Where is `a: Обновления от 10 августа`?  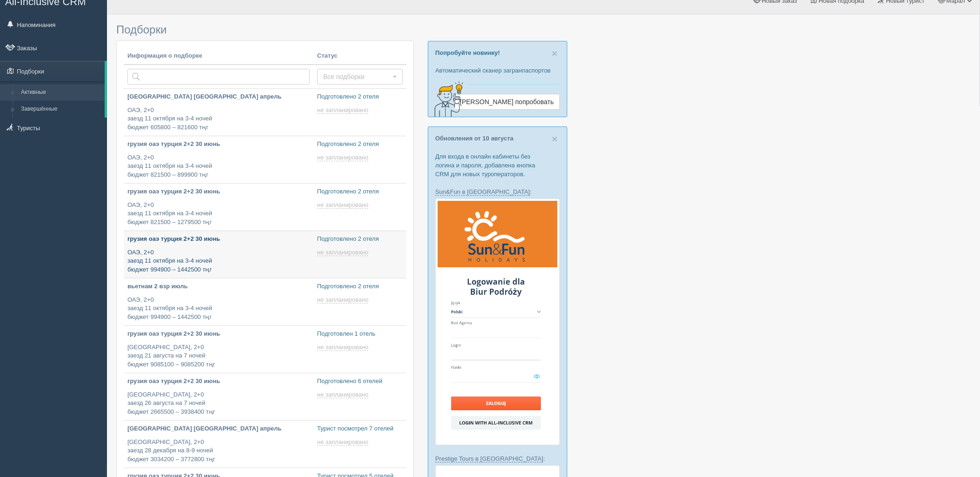 a: Обновления от 10 августа is located at coordinates (475, 138).